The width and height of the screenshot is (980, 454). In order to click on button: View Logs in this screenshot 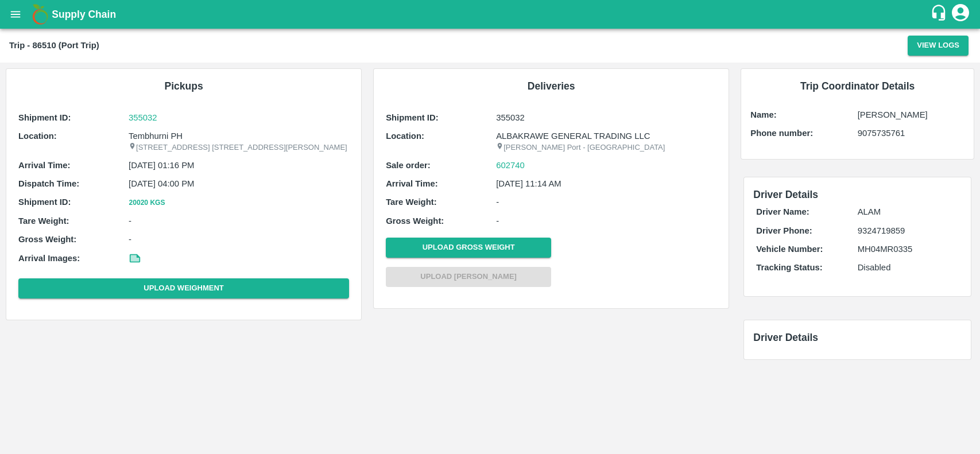, I will do `click(938, 46)`.